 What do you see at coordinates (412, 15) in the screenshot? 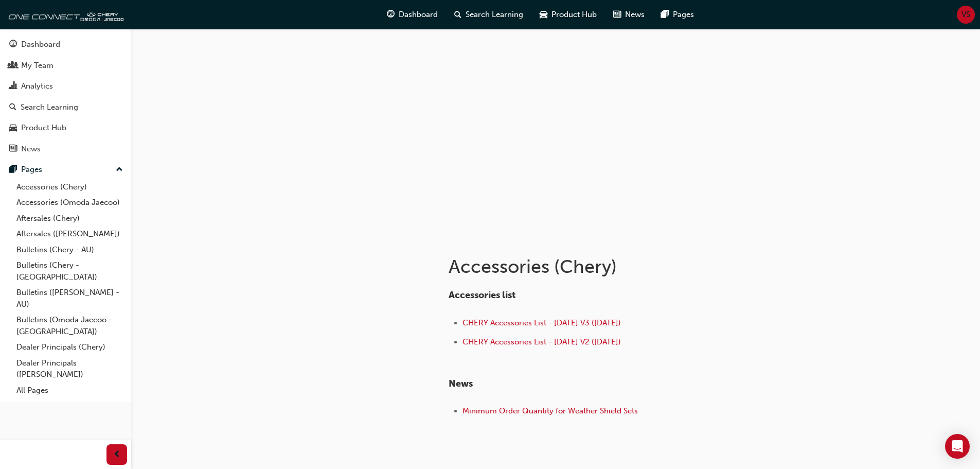
I see `a: guage-iconDashboard` at bounding box center [412, 15].